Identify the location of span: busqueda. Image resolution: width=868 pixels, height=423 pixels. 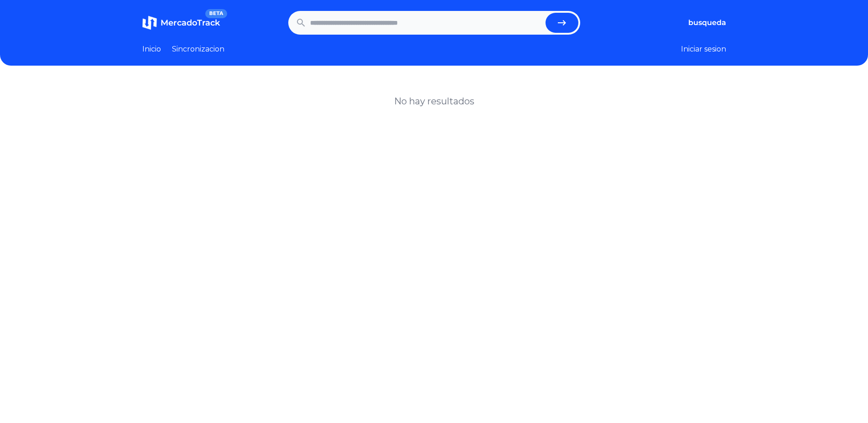
(707, 23).